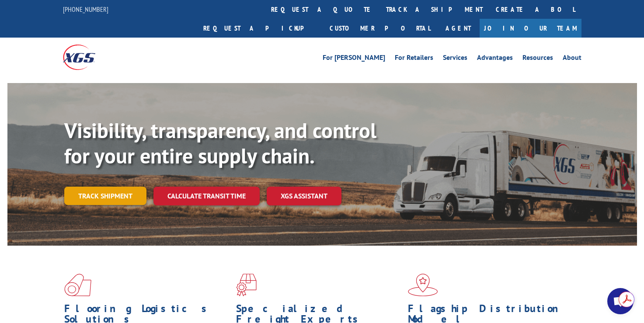 This screenshot has width=644, height=323. Describe the element at coordinates (538, 59) in the screenshot. I see `a: Resources` at that location.